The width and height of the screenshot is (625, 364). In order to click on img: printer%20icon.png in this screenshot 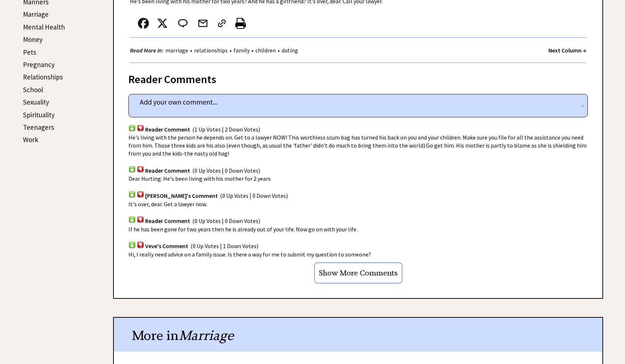, I will do `click(240, 23)`.